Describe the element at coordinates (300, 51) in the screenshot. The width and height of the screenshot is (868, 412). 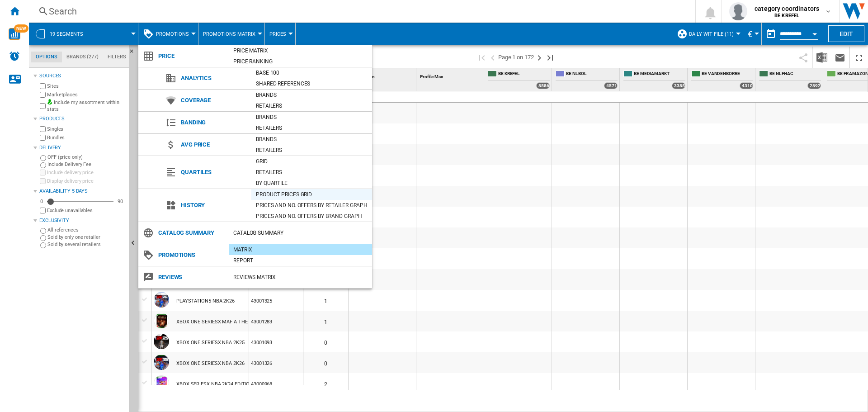
I see `div: Price Matrix` at that location.